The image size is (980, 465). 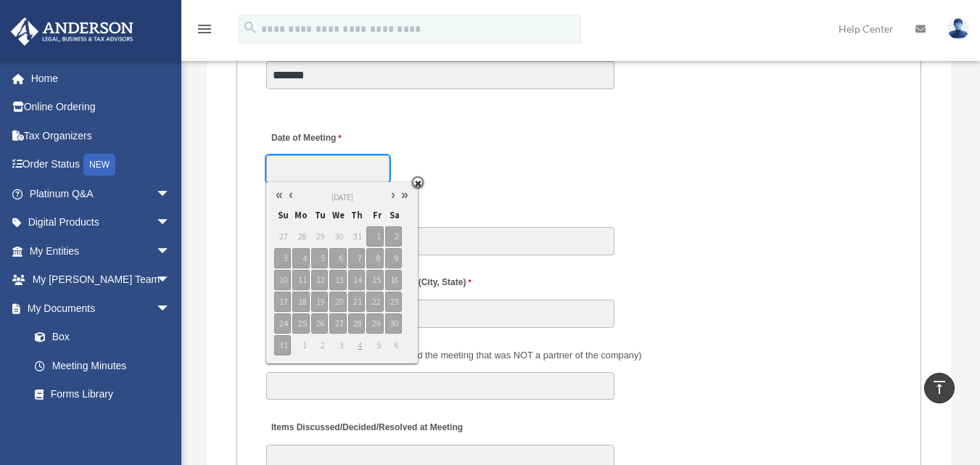 I want to click on img: Anderson Advisors Platinum Portal, so click(x=71, y=31).